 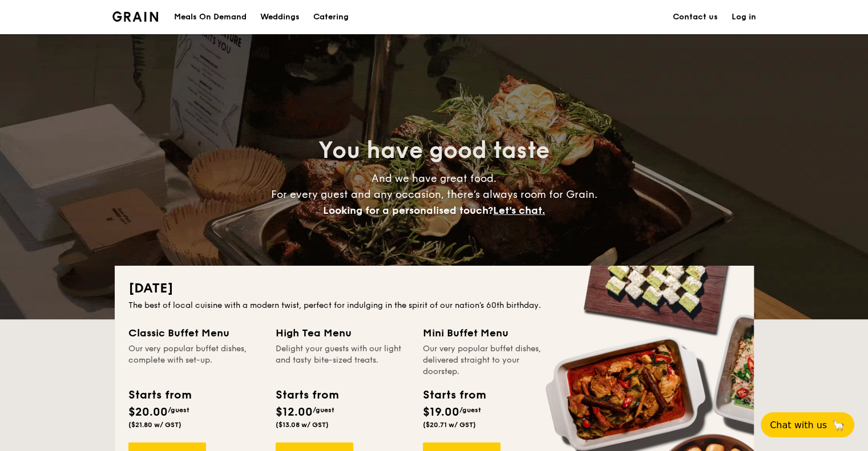 What do you see at coordinates (449, 425) in the screenshot?
I see `span: ($20.71 w/ GST)` at bounding box center [449, 425].